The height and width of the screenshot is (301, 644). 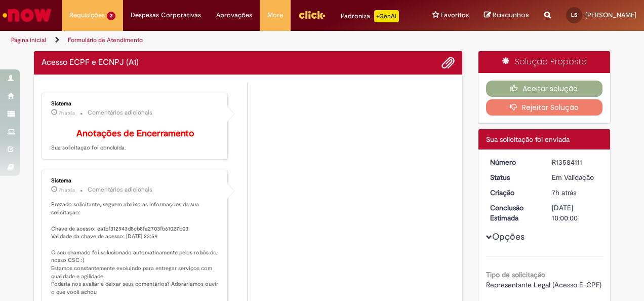 What do you see at coordinates (506, 15) in the screenshot?
I see `a: Rascunhos` at bounding box center [506, 15].